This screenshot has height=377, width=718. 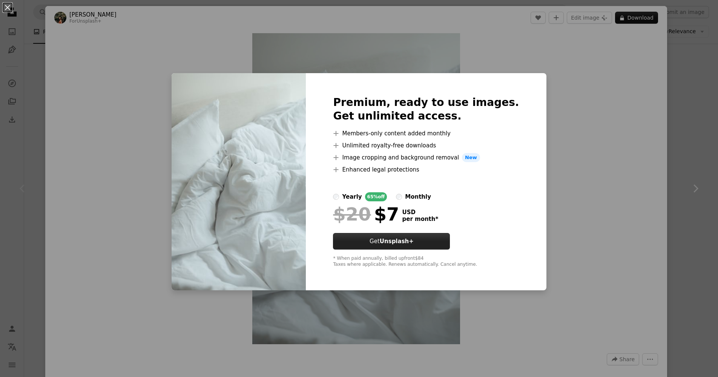 I want to click on input: yearly65%off, so click(x=336, y=197).